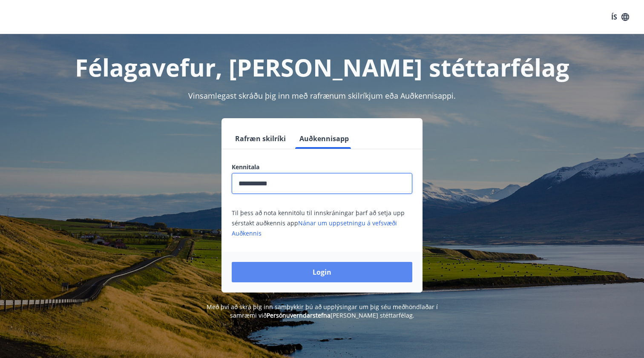 The image size is (644, 358). Describe the element at coordinates (322, 273) in the screenshot. I see `button: Login` at that location.